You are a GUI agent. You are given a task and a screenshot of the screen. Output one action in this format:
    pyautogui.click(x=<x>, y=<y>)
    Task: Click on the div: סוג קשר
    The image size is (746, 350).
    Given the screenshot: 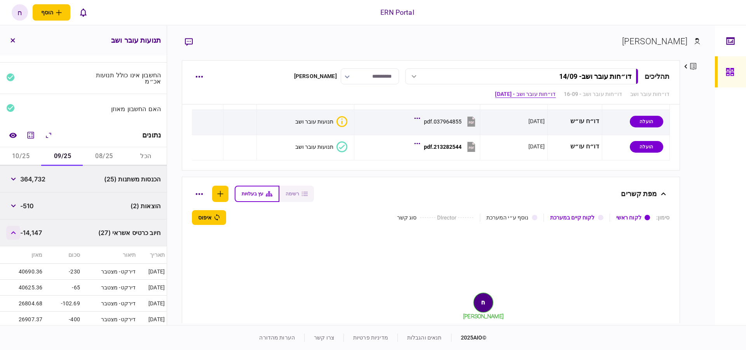 What is the action you would take?
    pyautogui.click(x=407, y=218)
    